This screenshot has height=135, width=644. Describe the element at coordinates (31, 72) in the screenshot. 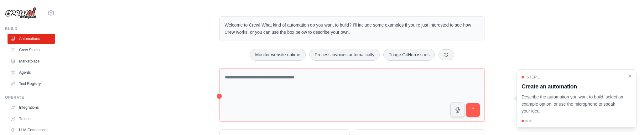

I see `a: Agents` at that location.